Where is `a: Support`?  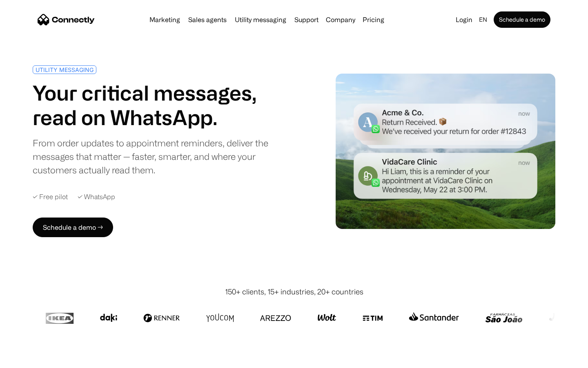
a: Support is located at coordinates (307, 20).